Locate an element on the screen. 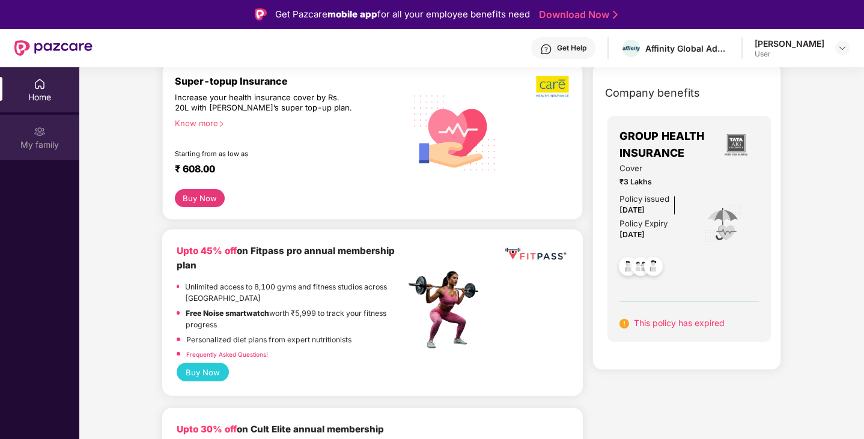 The height and width of the screenshot is (439, 864). img: New Pazcare Logo is located at coordinates (53, 48).